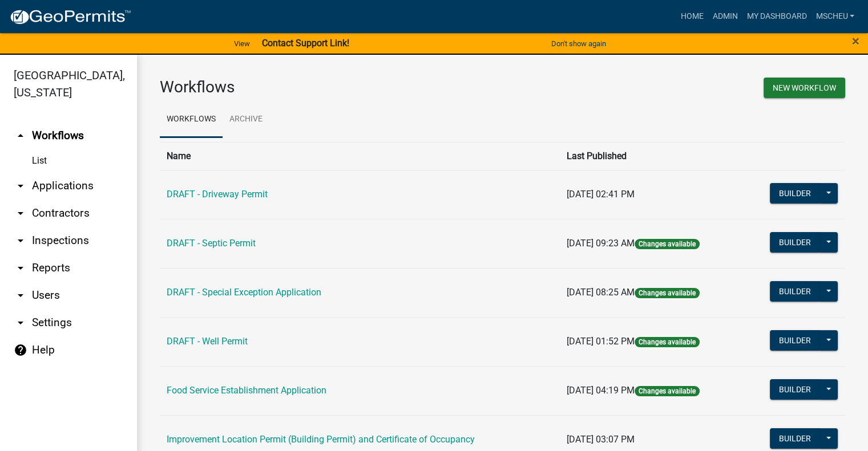  What do you see at coordinates (246, 120) in the screenshot?
I see `a: Archive` at bounding box center [246, 120].